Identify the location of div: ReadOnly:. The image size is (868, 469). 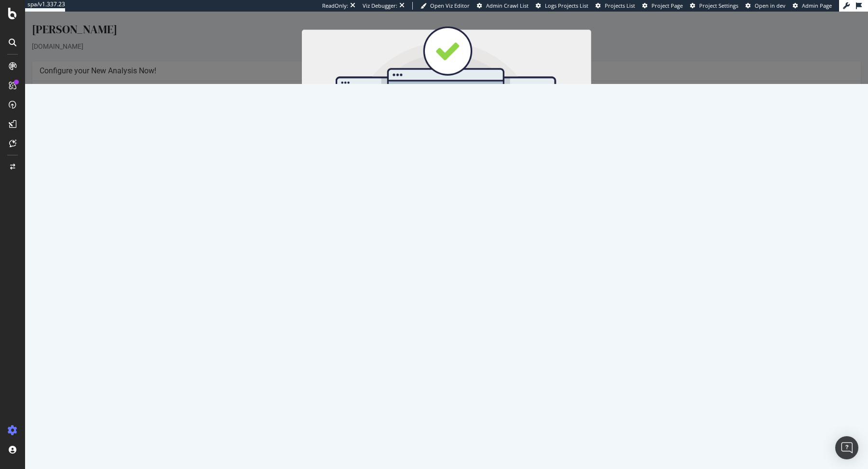
(335, 6).